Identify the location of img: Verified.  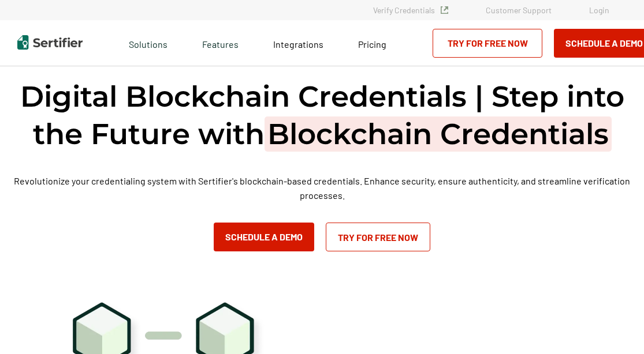
(444, 10).